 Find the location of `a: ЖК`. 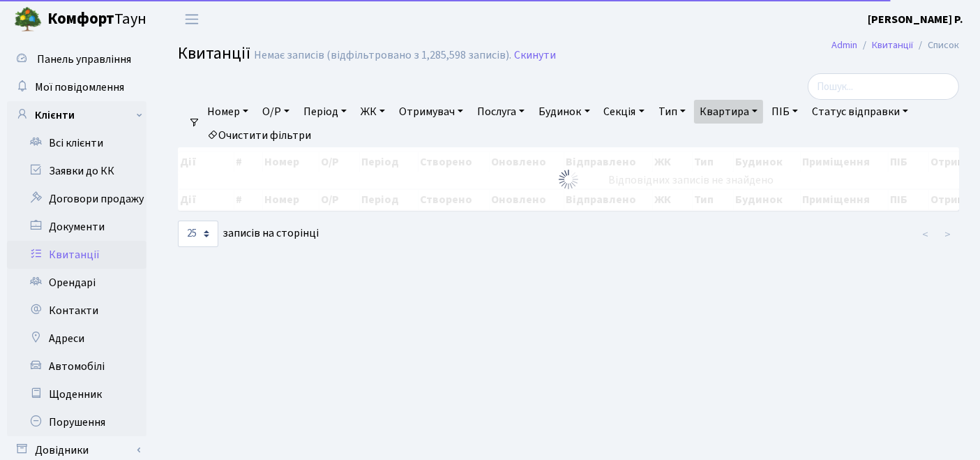

a: ЖК is located at coordinates (373, 112).